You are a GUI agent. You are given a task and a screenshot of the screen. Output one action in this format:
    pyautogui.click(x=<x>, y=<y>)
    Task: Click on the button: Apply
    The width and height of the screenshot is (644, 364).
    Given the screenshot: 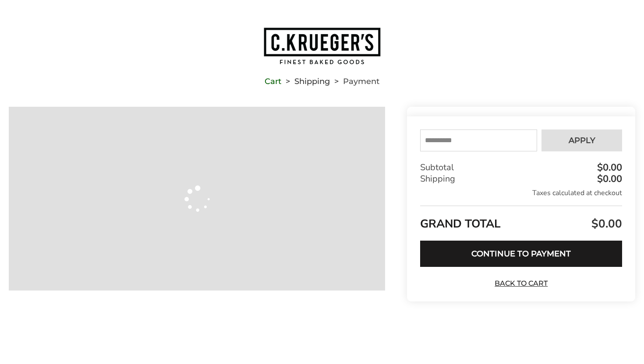 What is the action you would take?
    pyautogui.click(x=582, y=140)
    